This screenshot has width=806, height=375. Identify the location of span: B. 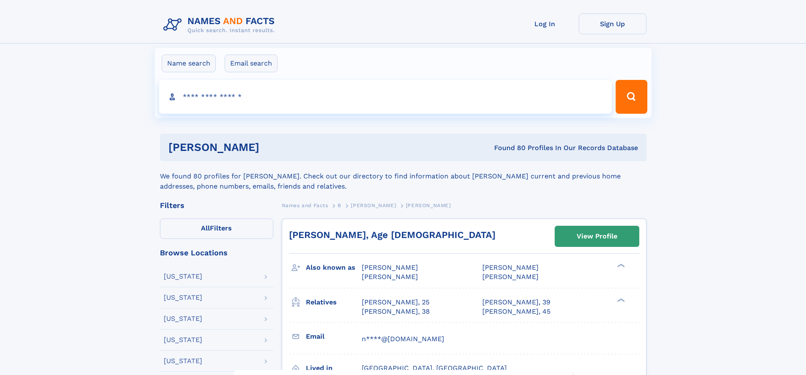
(339, 206).